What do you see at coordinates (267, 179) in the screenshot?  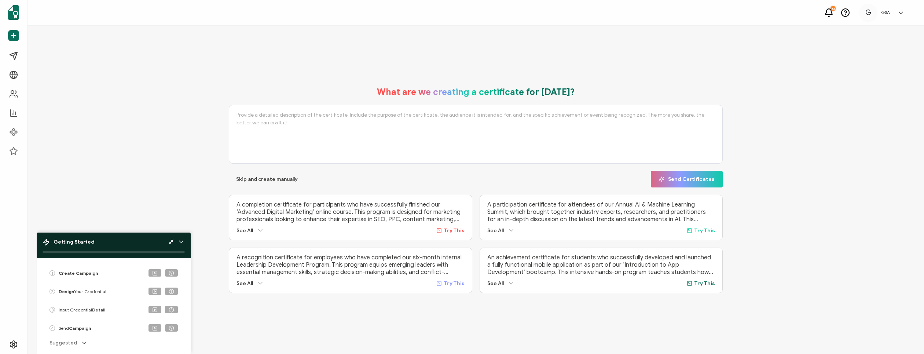 I see `span: Skip and create manually` at bounding box center [267, 179].